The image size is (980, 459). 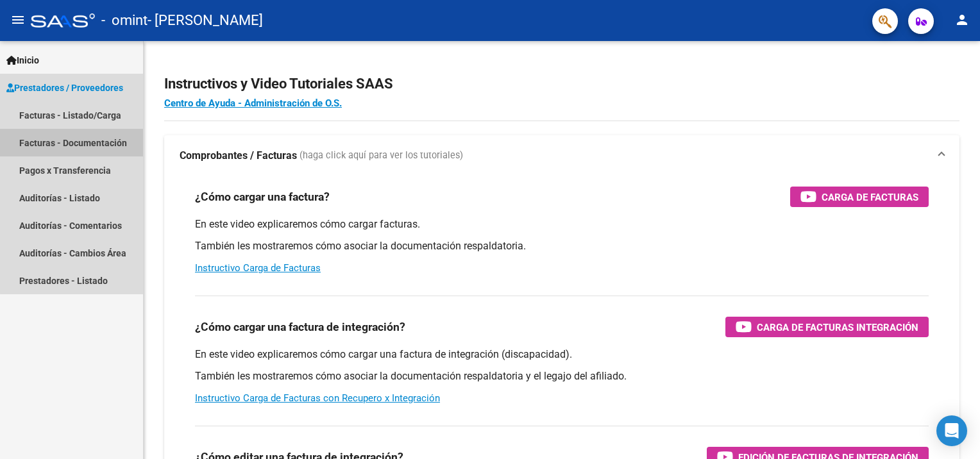 I want to click on p: En este video explicaremos cómo cargar una factura de integración (discapacidad)., so click(x=562, y=355).